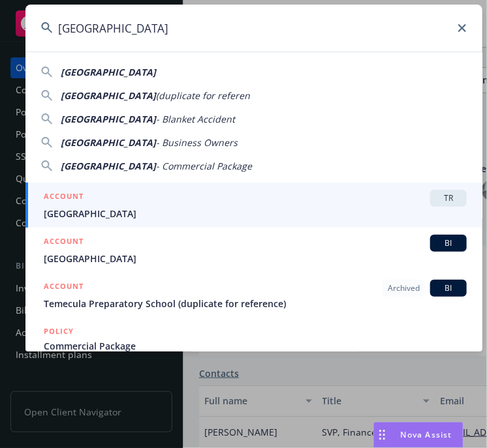 The height and width of the screenshot is (448, 487). What do you see at coordinates (195, 119) in the screenshot?
I see `span: - Blanket Accident` at bounding box center [195, 119].